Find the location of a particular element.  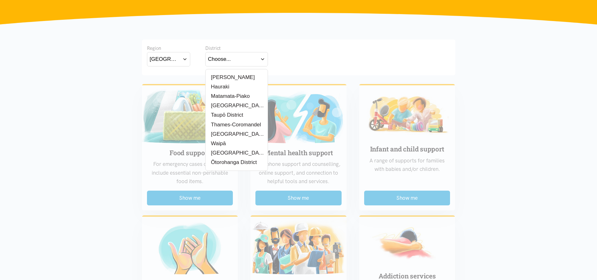

button: Choose... is located at coordinates (237, 59).